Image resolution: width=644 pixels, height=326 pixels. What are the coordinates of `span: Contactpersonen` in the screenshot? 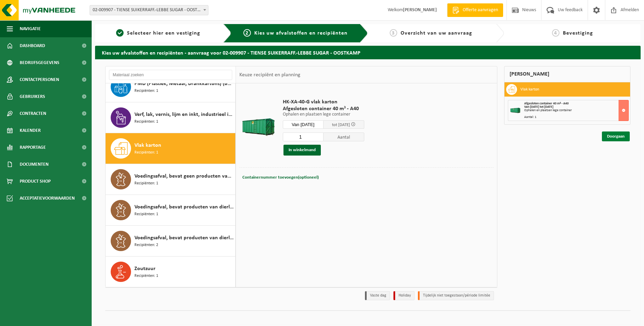 It's located at (40, 80).